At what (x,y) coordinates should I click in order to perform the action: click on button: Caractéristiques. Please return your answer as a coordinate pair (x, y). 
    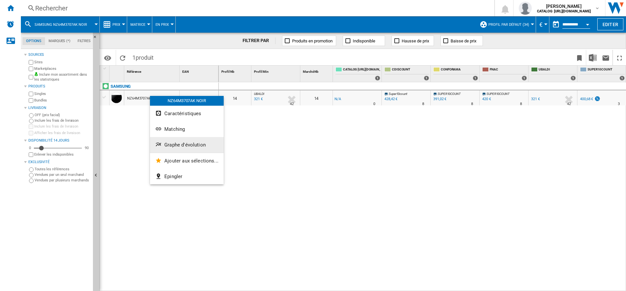
    Looking at the image, I should click on (187, 113).